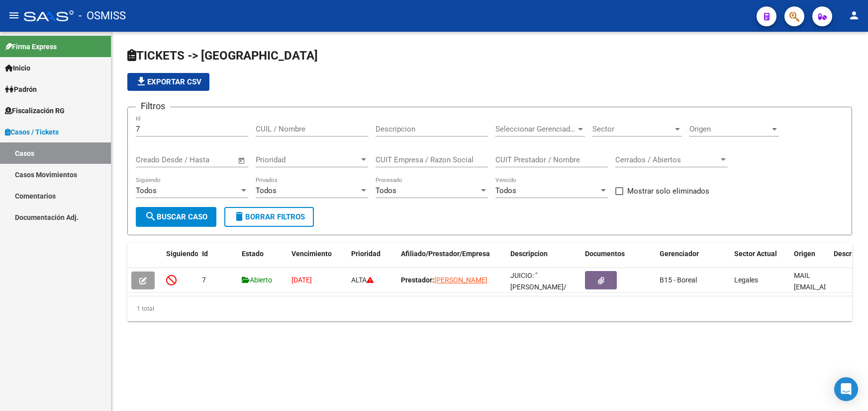 The image size is (868, 411). Describe the element at coordinates (141, 81) in the screenshot. I see `mat-icon: file_download` at that location.